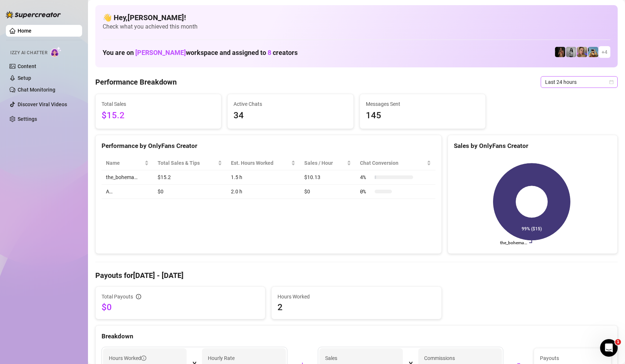  I want to click on span: 2, so click(357, 307).